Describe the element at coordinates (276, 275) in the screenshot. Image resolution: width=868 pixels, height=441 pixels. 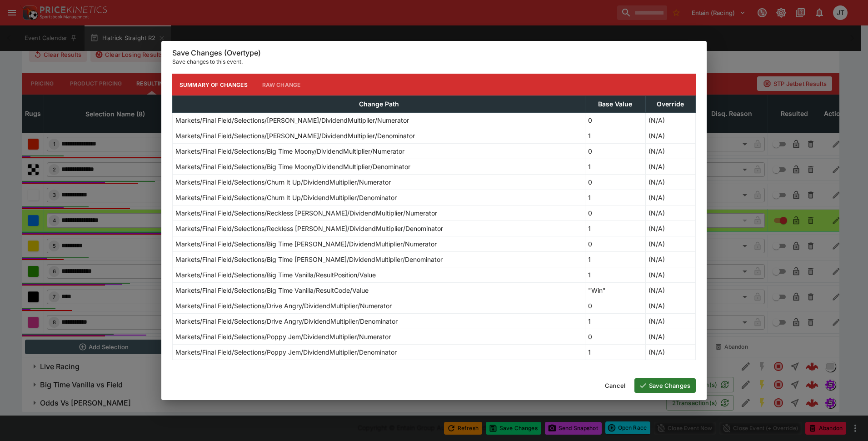
I see `p: Markets/Final Field/Selections/Big Time Vanilla/ResultPosition/Value` at that location.